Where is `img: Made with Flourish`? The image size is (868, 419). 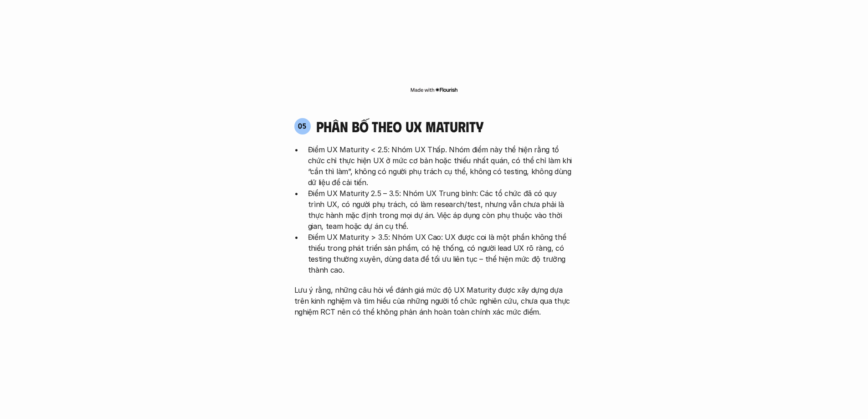
img: Made with Flourish is located at coordinates (434, 90).